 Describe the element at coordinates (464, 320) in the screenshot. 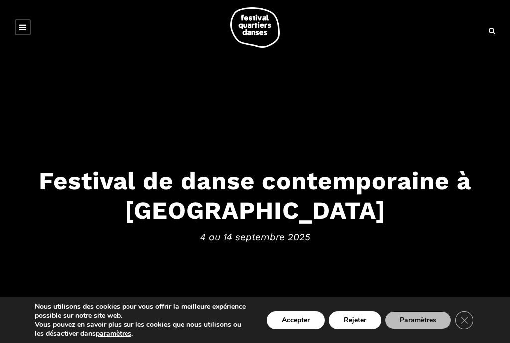

I see `button: Close GDPR Cookie Banner` at that location.